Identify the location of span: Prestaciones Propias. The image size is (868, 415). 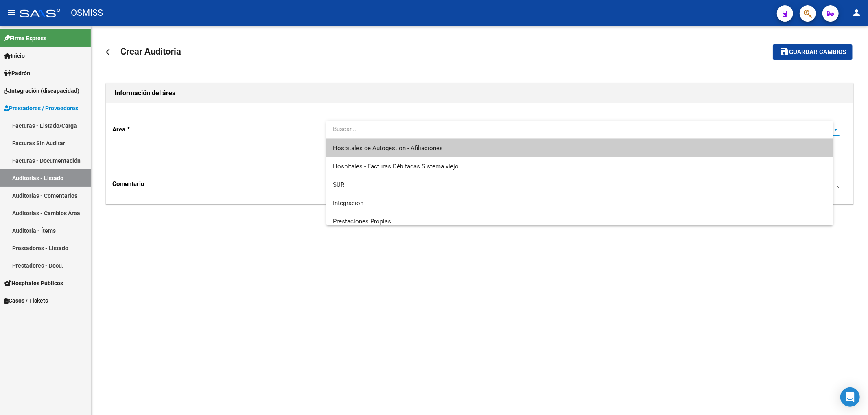
(362, 221).